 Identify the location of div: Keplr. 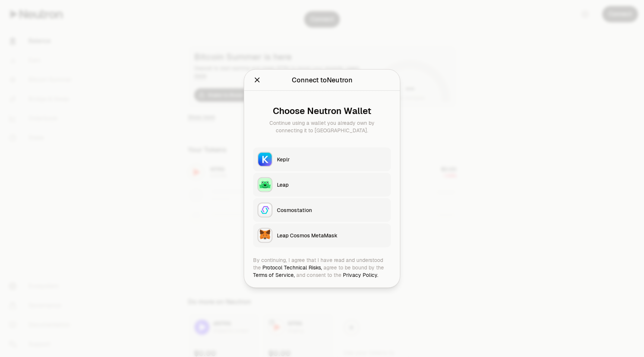
(332, 159).